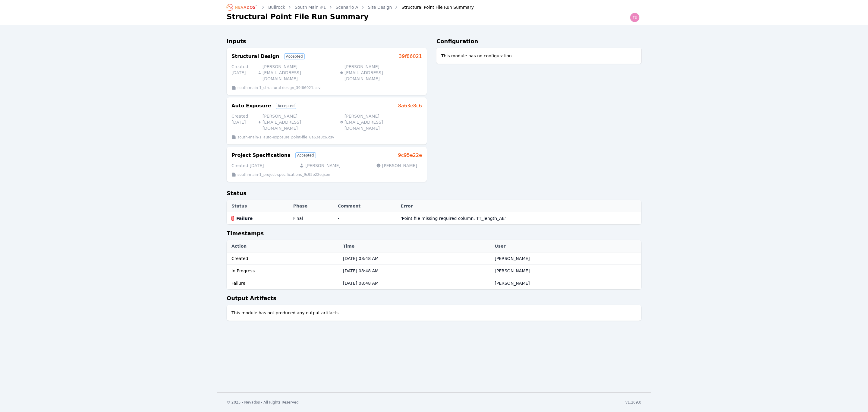 This screenshot has height=412, width=868. Describe the element at coordinates (434, 299) in the screenshot. I see `h2: Output Artifacts` at that location.